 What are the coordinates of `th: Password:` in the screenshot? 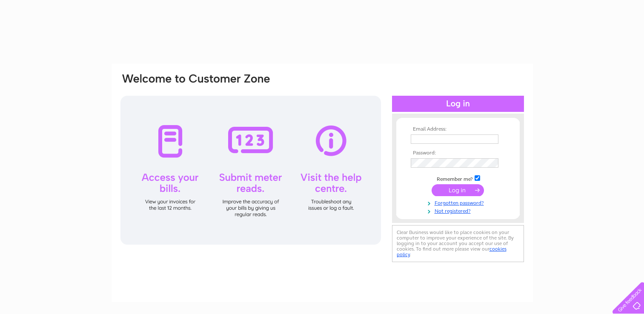 It's located at (458, 153).